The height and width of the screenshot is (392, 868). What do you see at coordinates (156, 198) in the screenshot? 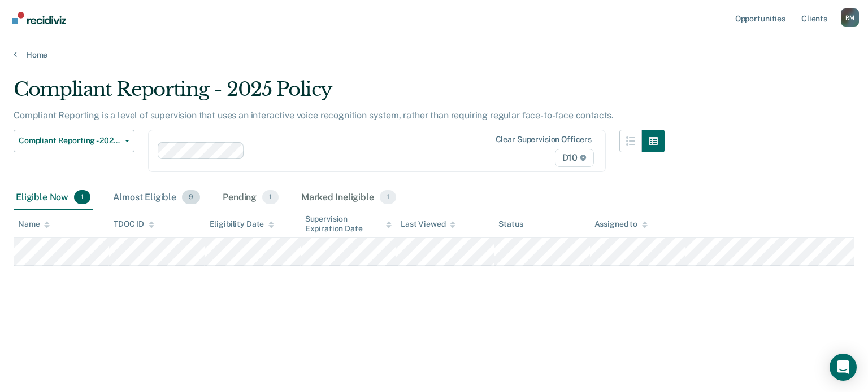
I see `div: Almost Eligible9` at bounding box center [156, 198].